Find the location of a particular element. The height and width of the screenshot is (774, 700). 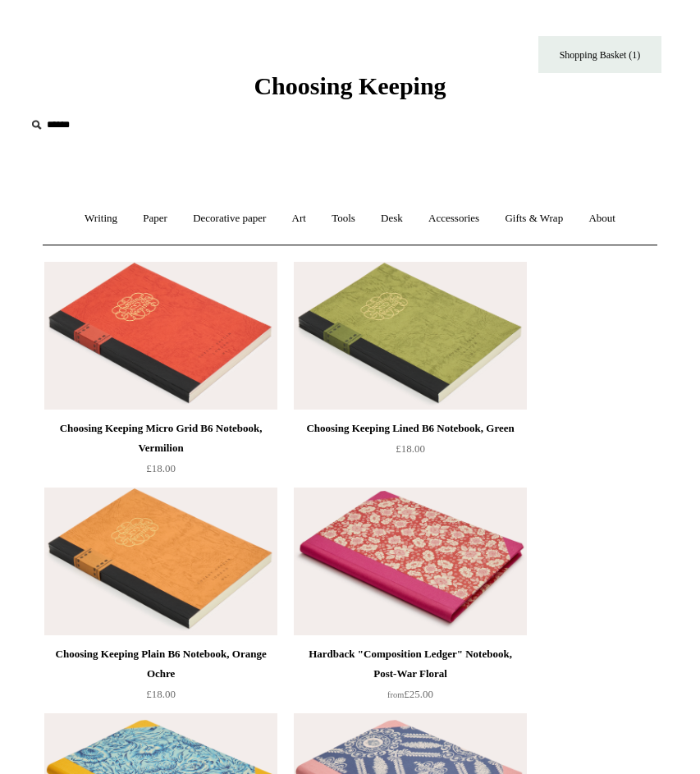

div: Choosing Keeping Plain B6 Notebook, Orange Ochre is located at coordinates (160, 664).